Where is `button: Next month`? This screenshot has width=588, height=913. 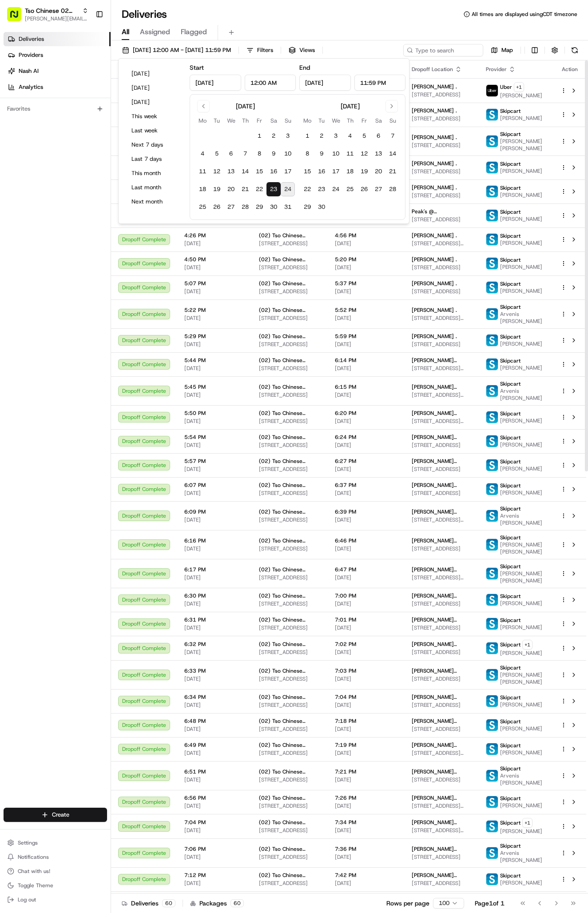
button: Next month is located at coordinates (154, 202).